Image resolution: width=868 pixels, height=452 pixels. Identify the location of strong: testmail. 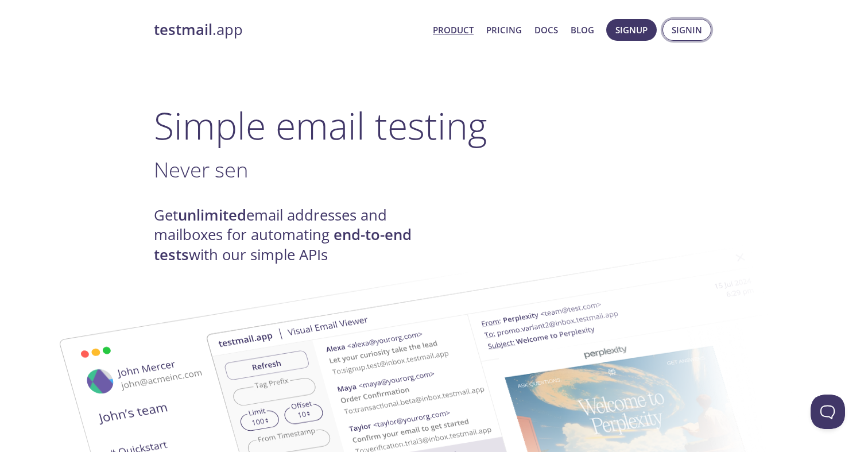
(183, 29).